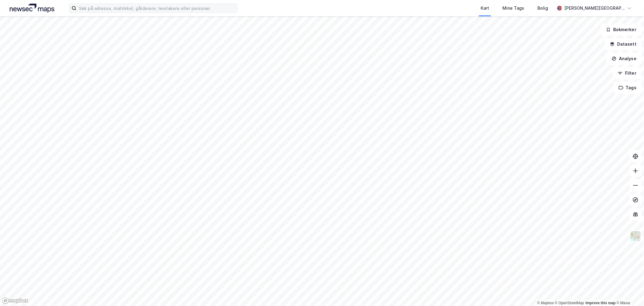 Image resolution: width=644 pixels, height=306 pixels. I want to click on button: Tags, so click(628, 88).